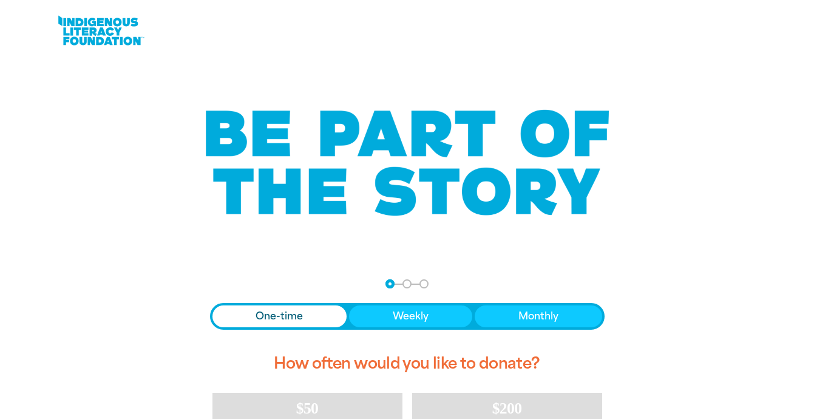 The height and width of the screenshot is (419, 814). Describe the element at coordinates (424, 283) in the screenshot. I see `button: Navigate to step 3 of 3 to enter your payment details` at that location.